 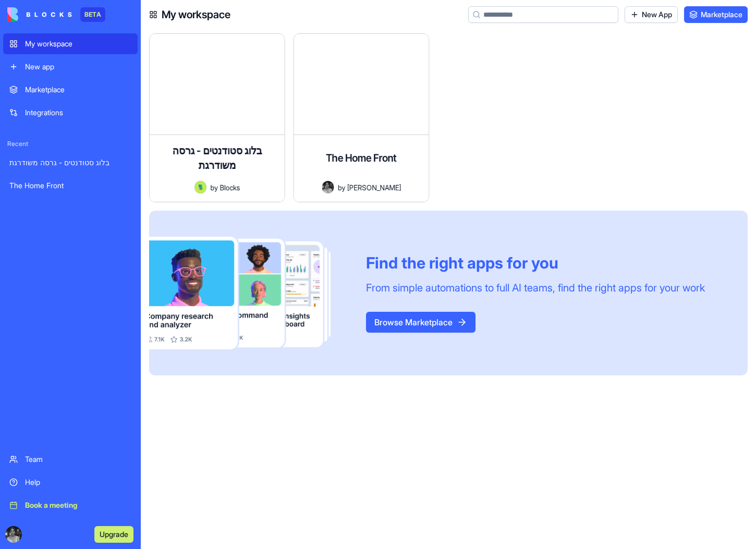 I want to click on div: Marketplace, so click(x=78, y=90).